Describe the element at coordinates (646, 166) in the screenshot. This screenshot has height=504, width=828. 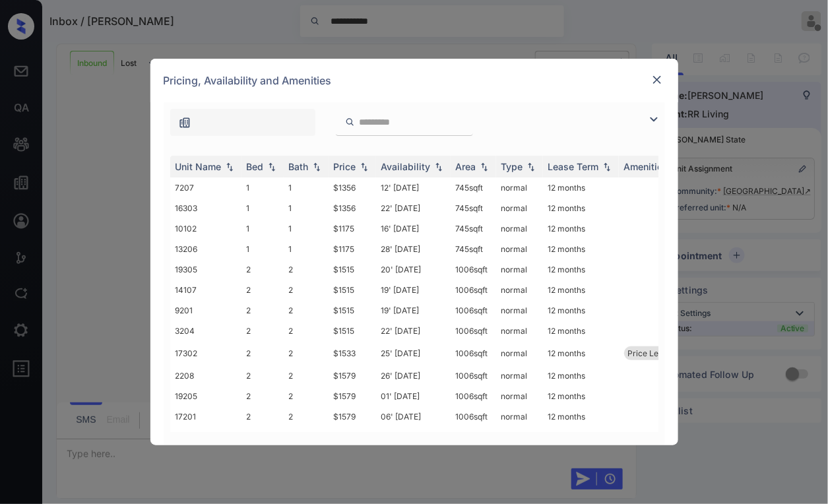
I see `div: Amenities` at that location.